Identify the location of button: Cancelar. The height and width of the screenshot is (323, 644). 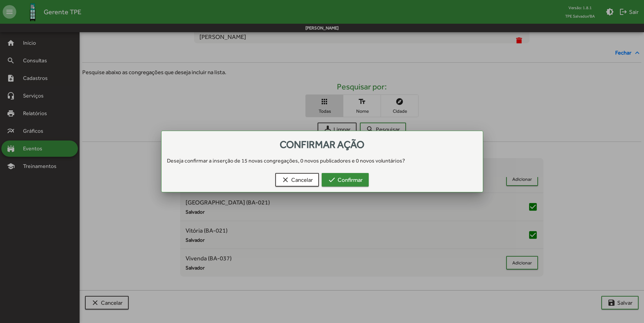
(297, 180).